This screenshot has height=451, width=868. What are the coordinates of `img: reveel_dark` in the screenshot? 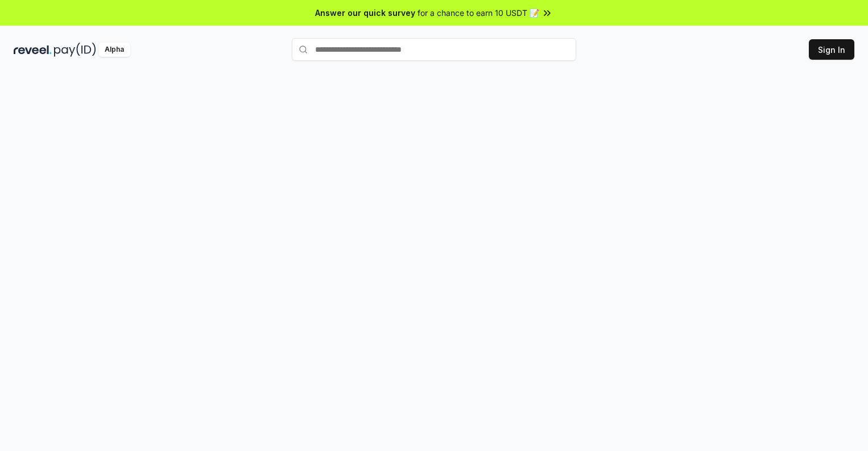 It's located at (32, 49).